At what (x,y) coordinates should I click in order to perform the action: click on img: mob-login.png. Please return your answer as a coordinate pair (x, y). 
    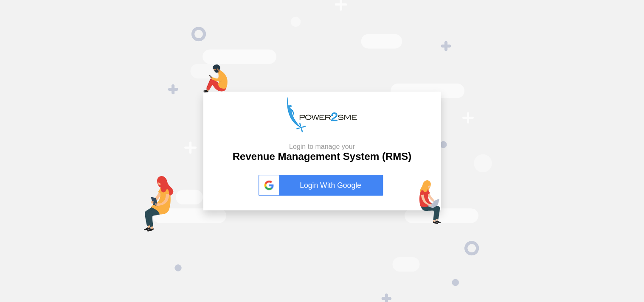
    Looking at the image, I should click on (215, 79).